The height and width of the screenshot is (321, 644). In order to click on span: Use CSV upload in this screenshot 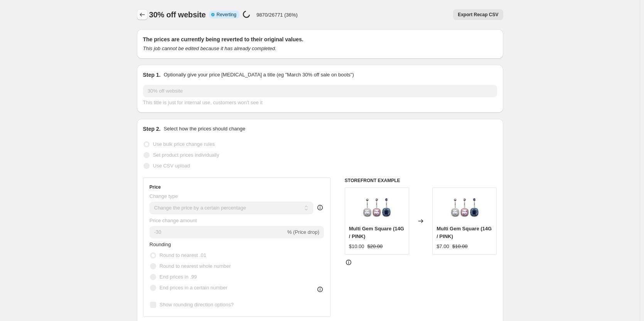, I will do `click(171, 166)`.